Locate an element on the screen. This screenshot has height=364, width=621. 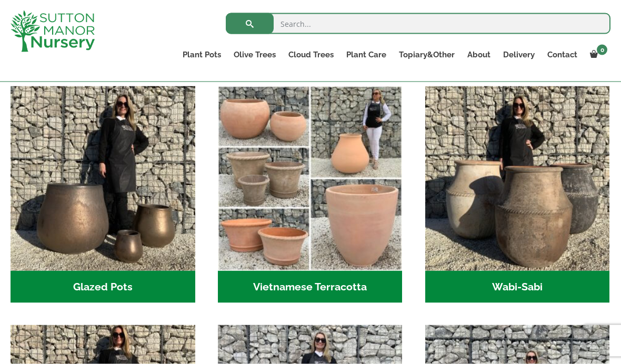
a: Visit product category Vietnamese Terracotta is located at coordinates (310, 194).